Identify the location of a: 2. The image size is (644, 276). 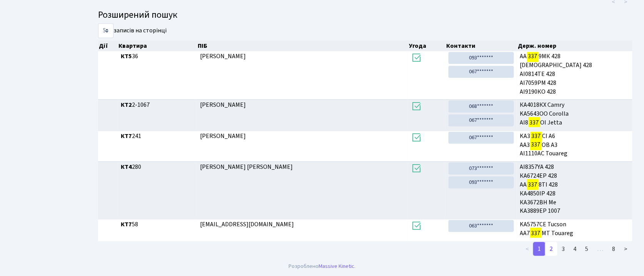
(551, 249).